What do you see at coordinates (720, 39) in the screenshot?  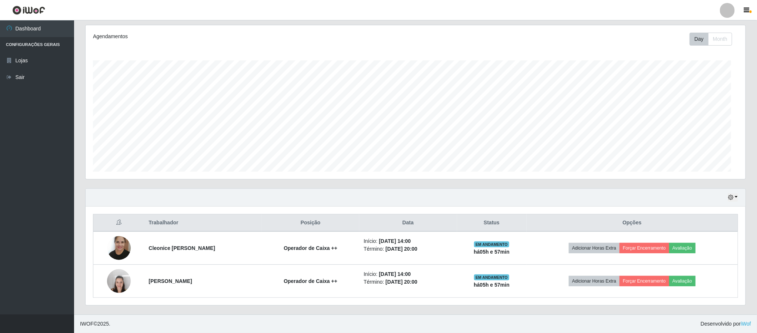 I see `button: Month` at bounding box center [720, 39].